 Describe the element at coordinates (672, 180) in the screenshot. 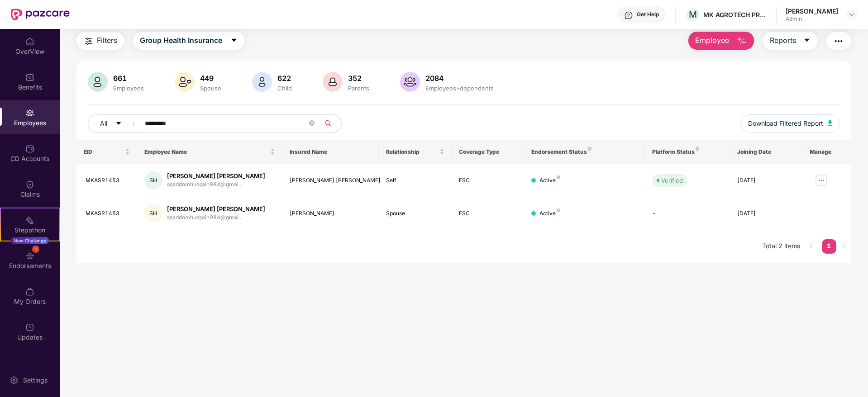

I see `div: Verified` at that location.